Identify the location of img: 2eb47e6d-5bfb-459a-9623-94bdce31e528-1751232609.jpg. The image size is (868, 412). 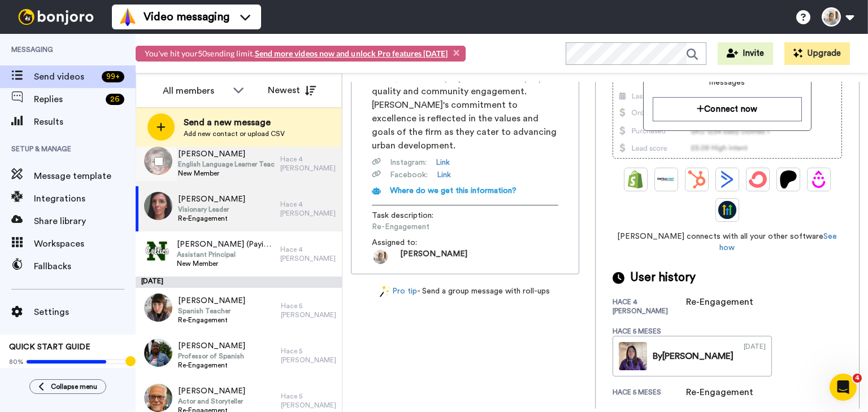
(380, 257).